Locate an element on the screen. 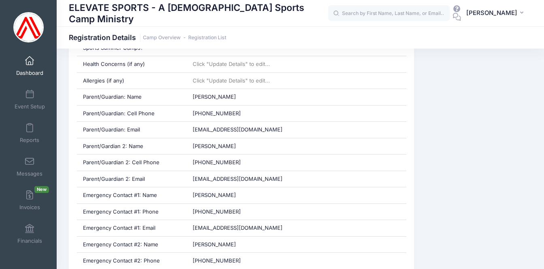  div: Parent/Guardian: Name is located at coordinates (132, 97).